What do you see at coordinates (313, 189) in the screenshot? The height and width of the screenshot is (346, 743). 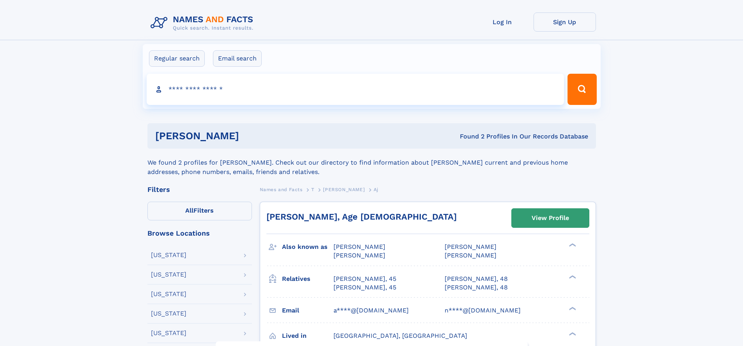 I see `a: T` at bounding box center [313, 189].